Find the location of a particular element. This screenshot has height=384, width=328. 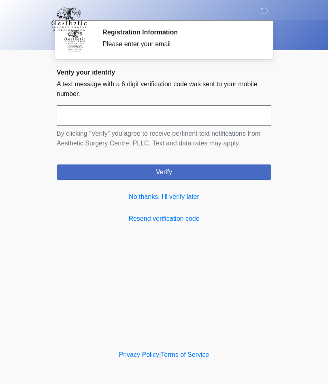

a: Resend verification code is located at coordinates (164, 219).